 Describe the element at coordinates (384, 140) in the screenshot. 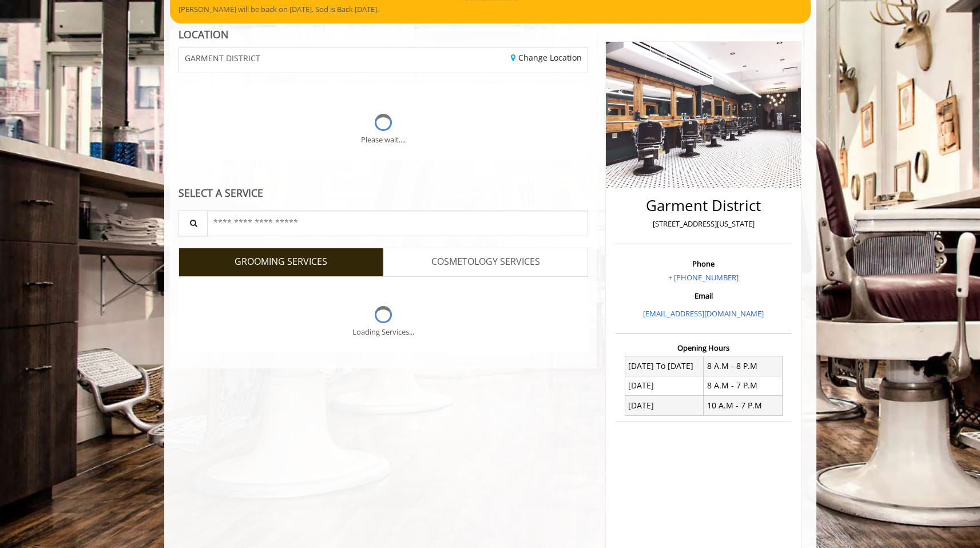

I see `div: Please wait....` at that location.